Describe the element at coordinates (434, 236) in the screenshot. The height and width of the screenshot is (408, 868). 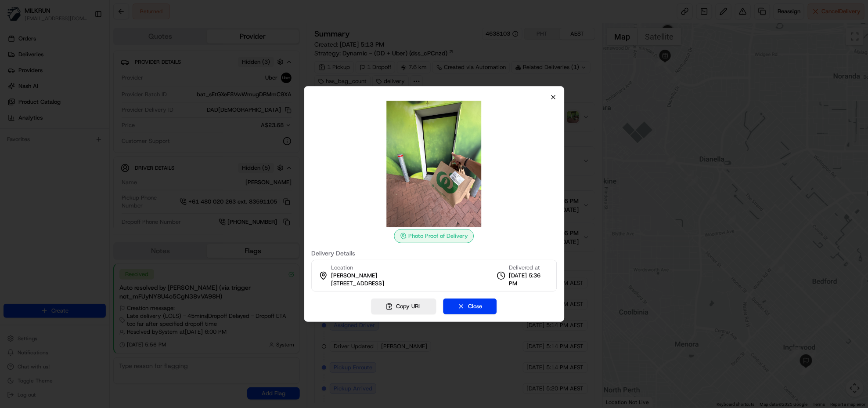
I see `div: Photo Proof of Delivery` at that location.